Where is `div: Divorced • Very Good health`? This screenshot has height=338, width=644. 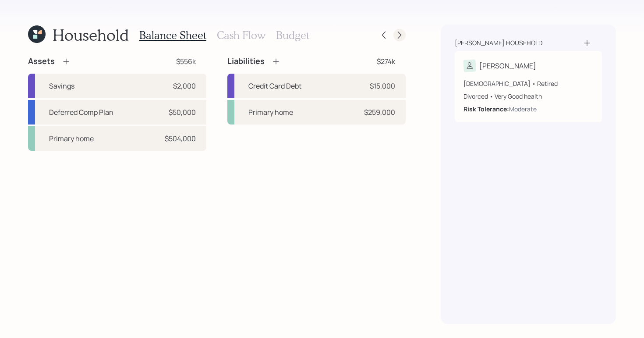 div: Divorced • Very Good health is located at coordinates (528, 96).